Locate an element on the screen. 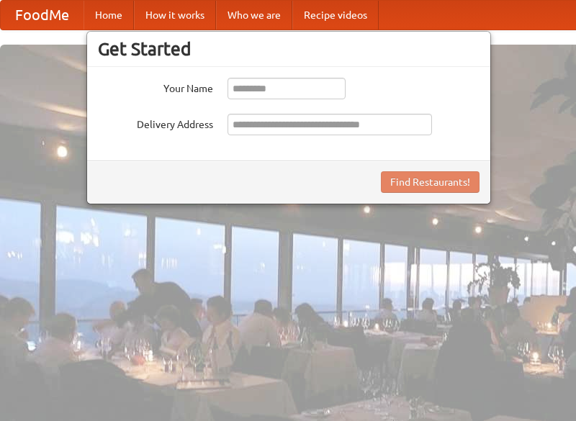 Image resolution: width=576 pixels, height=421 pixels. a: FoodMe is located at coordinates (42, 15).